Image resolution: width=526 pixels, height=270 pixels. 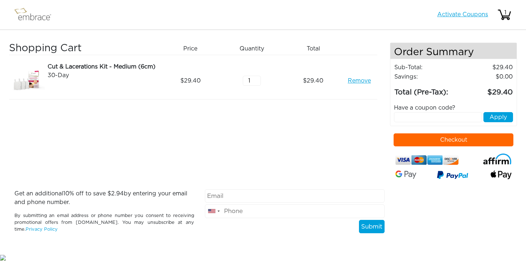 What do you see at coordinates (193, 49) in the screenshot?
I see `div: Price` at bounding box center [193, 49].